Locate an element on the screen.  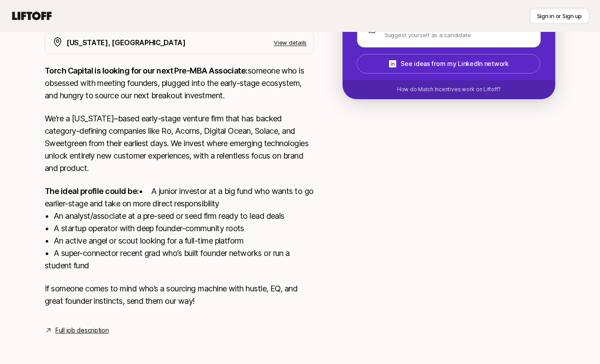
button: See ideas from my LinkedIn network is located at coordinates (448, 64).